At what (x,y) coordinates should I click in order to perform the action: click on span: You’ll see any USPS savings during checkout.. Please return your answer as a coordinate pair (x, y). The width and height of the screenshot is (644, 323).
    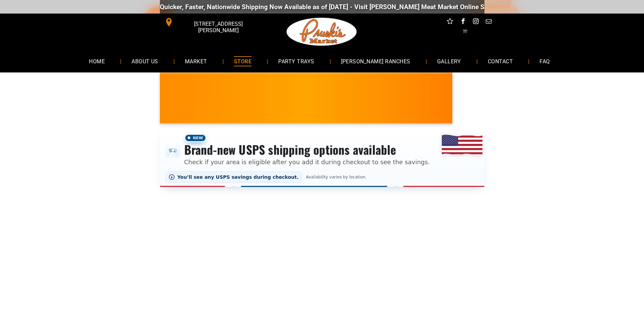
    Looking at the image, I should click on (238, 177).